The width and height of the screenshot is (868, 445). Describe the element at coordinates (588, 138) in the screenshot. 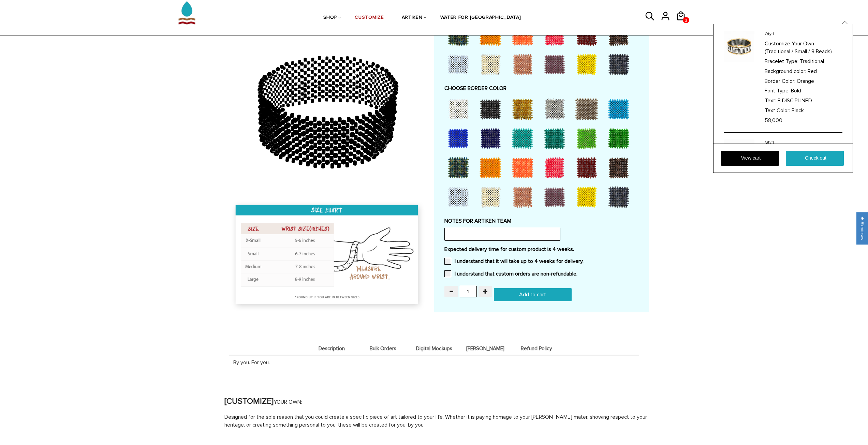

I see `div: Light Green` at that location.